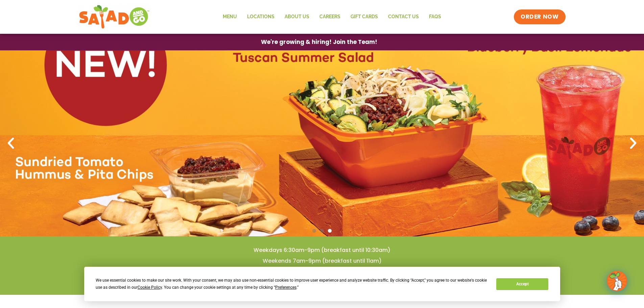 The width and height of the screenshot is (644, 308). Describe the element at coordinates (260, 17) in the screenshot. I see `a: Locations` at that location.